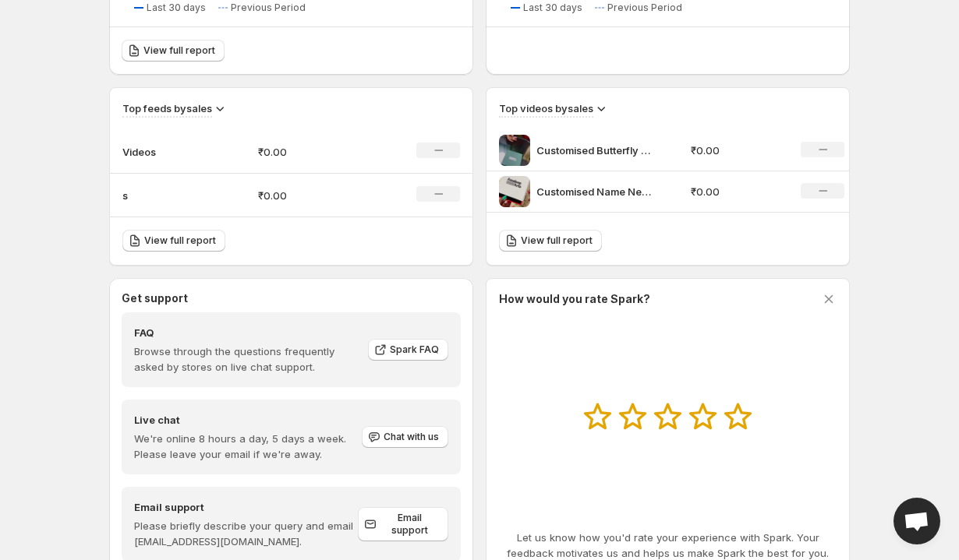 This screenshot has height=560, width=959. Describe the element at coordinates (515, 192) in the screenshot. I see `img: Customised Name Necklace` at that location.